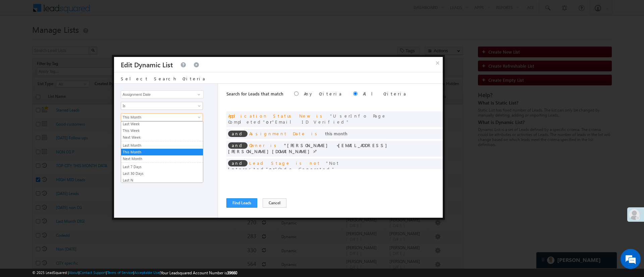 Image resolution: width=644 pixels, height=277 pixels. Describe the element at coordinates (257, 145) in the screenshot. I see `span: Owner` at that location.